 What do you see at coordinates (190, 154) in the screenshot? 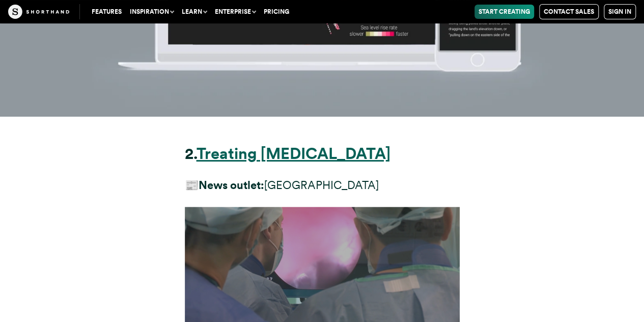
I see `strong: 2.` at bounding box center [190, 154].